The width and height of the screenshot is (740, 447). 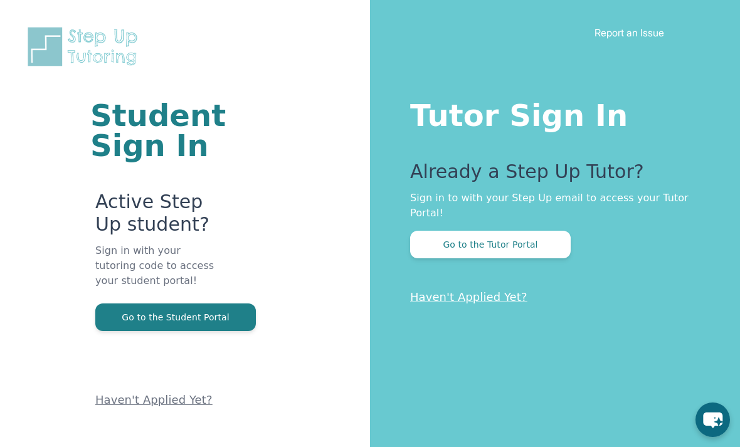 What do you see at coordinates (629, 33) in the screenshot?
I see `a: Report an Issue` at bounding box center [629, 33].